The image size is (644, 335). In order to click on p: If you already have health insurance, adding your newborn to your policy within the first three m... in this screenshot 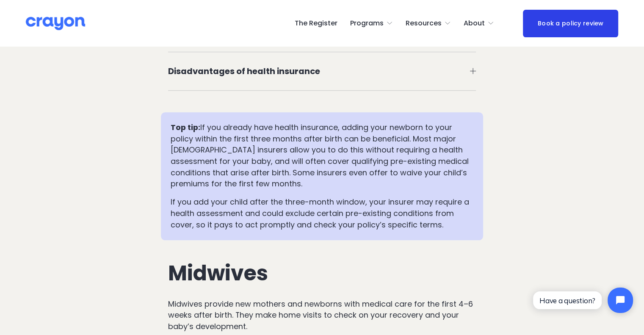, I will do `click(322, 156)`.